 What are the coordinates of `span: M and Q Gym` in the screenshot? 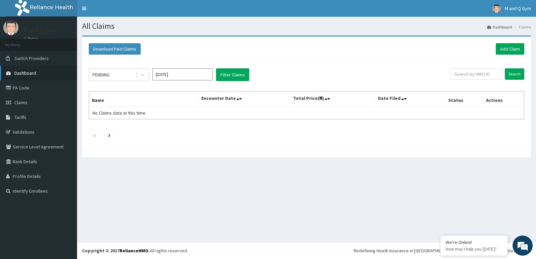 It's located at (518, 8).